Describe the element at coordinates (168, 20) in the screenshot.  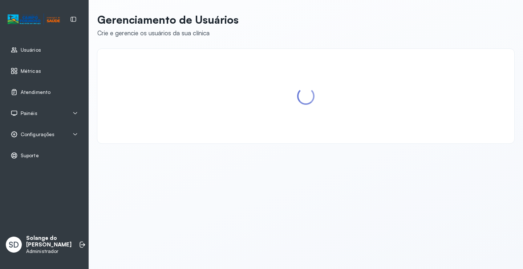
I see `p: Gerenciamento de Usuários` at that location.